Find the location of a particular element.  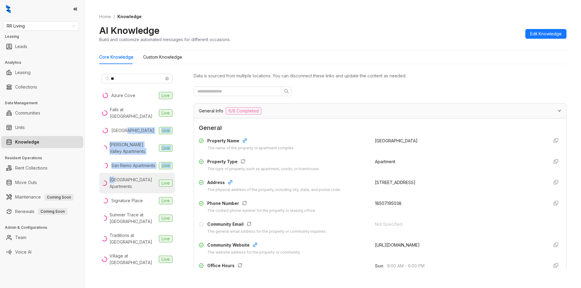

span: 9:00 AM - 6:00 PM is located at coordinates (465, 266).